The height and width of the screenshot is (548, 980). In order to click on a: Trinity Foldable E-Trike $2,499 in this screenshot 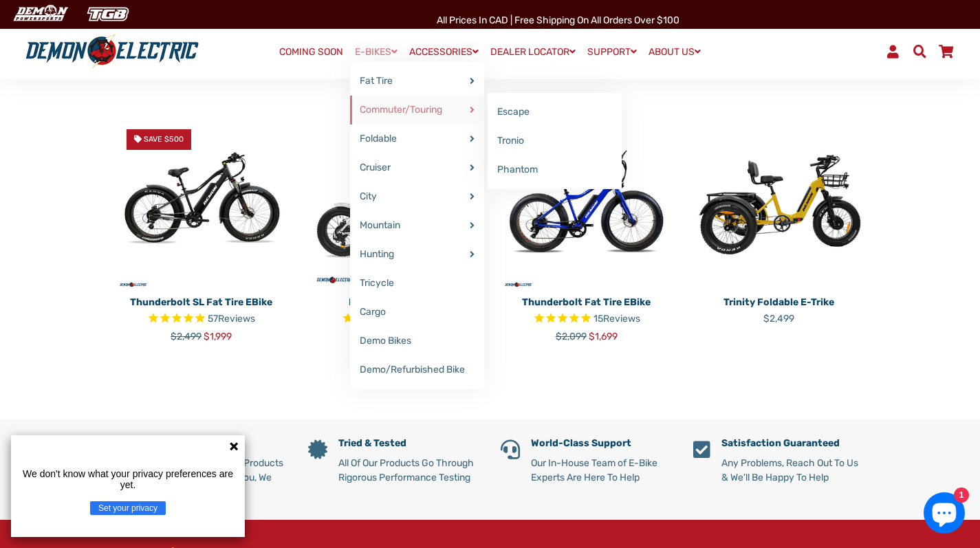, I will do `click(779, 308)`.